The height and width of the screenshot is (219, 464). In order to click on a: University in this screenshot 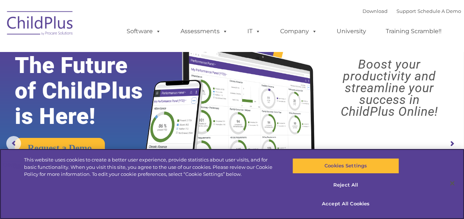, I will do `click(351, 31)`.